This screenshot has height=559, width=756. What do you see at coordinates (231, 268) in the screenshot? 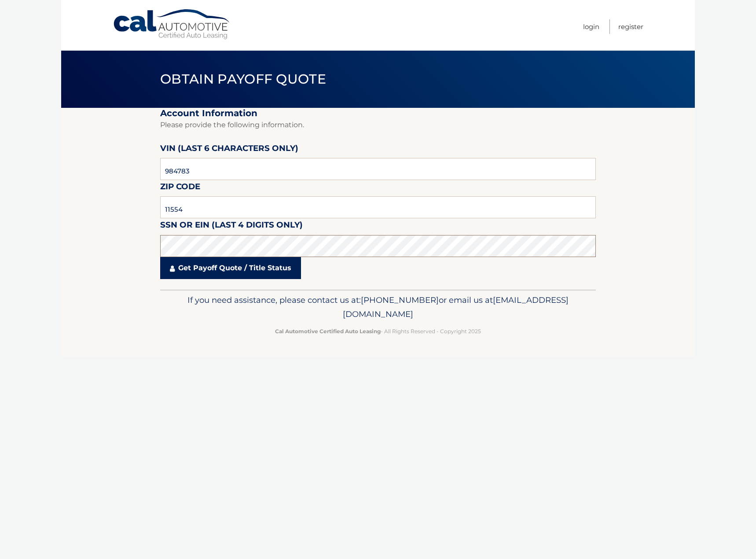
I see `a: Get Payoff Quote / Title Status` at bounding box center [231, 268].